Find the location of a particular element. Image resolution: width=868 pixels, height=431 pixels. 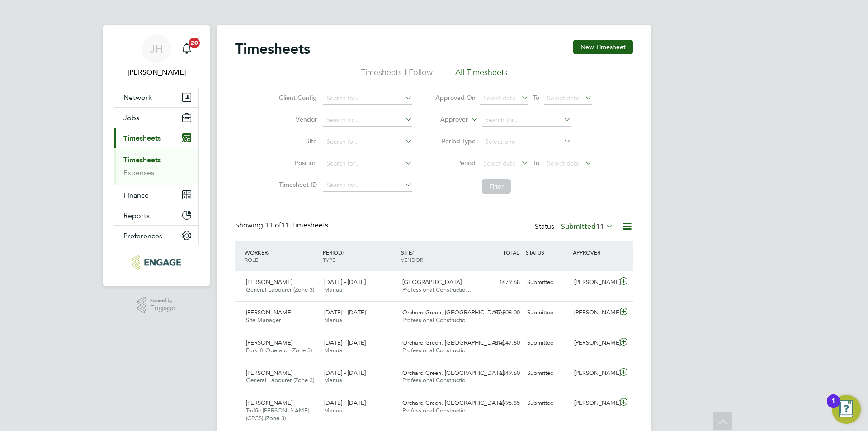

span: ROLE is located at coordinates (252, 260).